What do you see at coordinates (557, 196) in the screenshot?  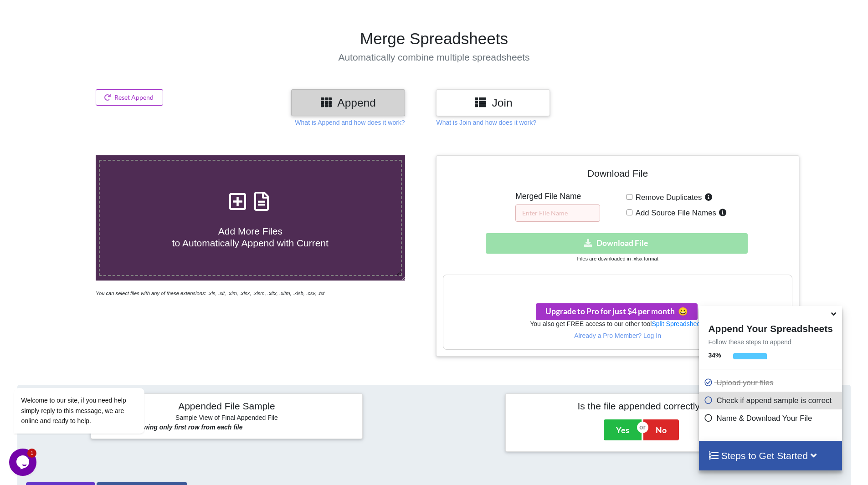 I see `h5: Merged File Name` at bounding box center [557, 196].